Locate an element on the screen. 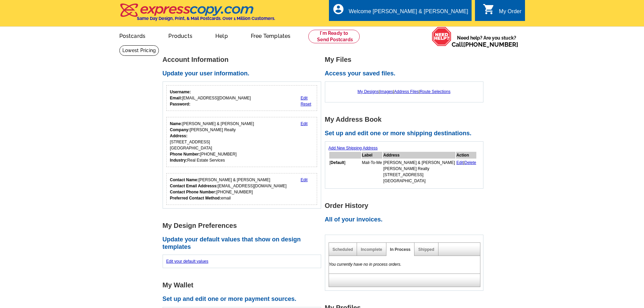  strong: Password: is located at coordinates (180, 104).